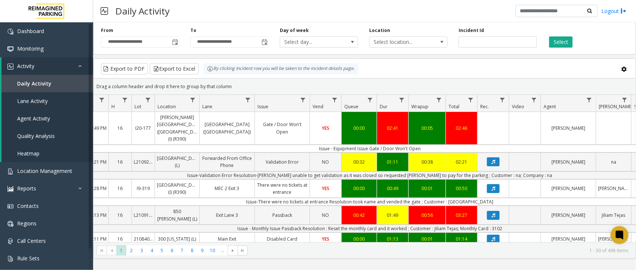 The image size is (636, 270). Describe the element at coordinates (359, 215) in the screenshot. I see `div: 00:42` at that location.